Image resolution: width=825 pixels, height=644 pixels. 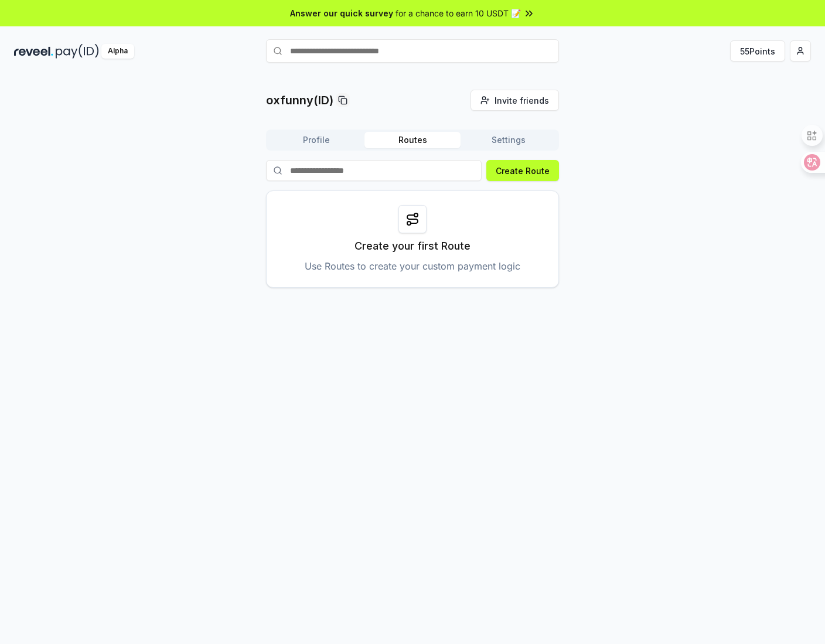 What do you see at coordinates (33, 51) in the screenshot?
I see `img: reveel_dark` at bounding box center [33, 51].